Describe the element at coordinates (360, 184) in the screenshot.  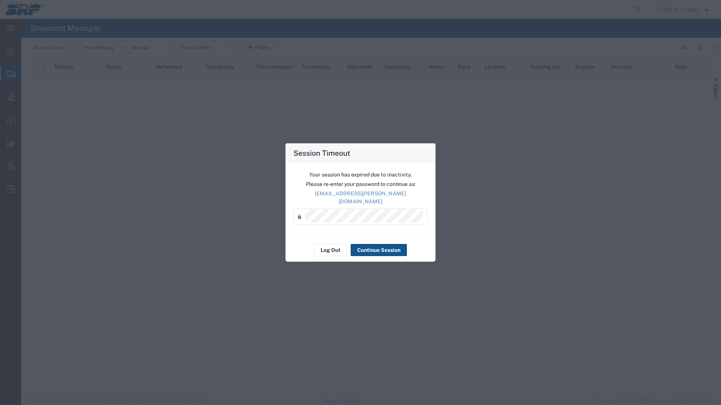
I see `p: Please re-enter your password to continue as:` at that location.